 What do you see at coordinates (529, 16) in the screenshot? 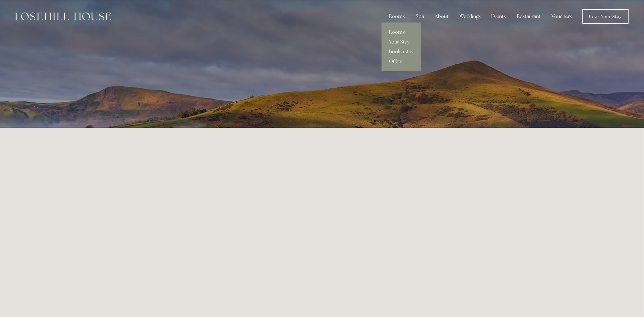
I see `div: Restaurant` at bounding box center [529, 16].